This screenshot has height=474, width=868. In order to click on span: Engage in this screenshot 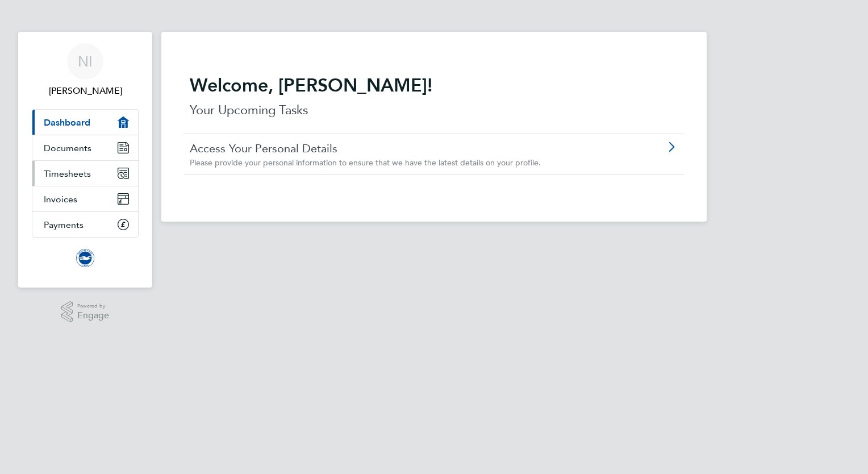, I will do `click(93, 316)`.